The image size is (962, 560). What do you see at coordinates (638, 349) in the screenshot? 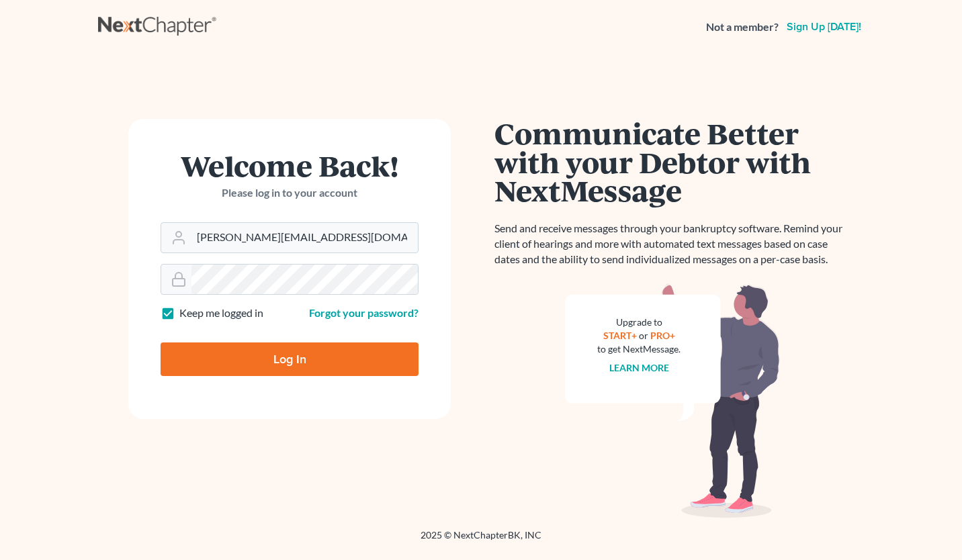
I see `div: to get NextMessage.` at bounding box center [638, 349].